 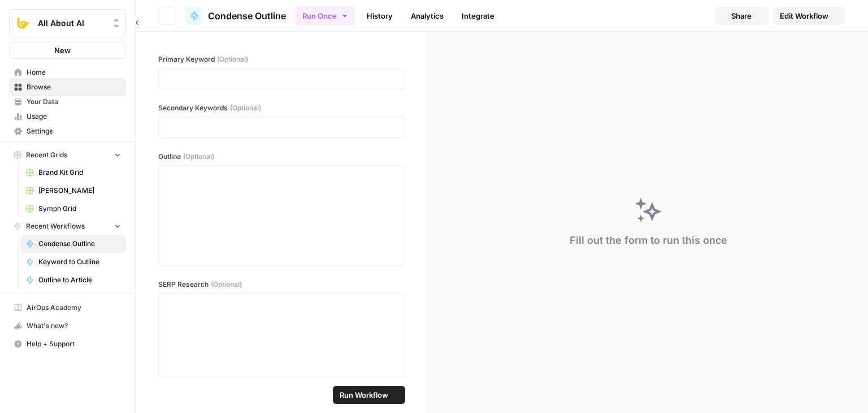 I want to click on span: New, so click(x=62, y=50).